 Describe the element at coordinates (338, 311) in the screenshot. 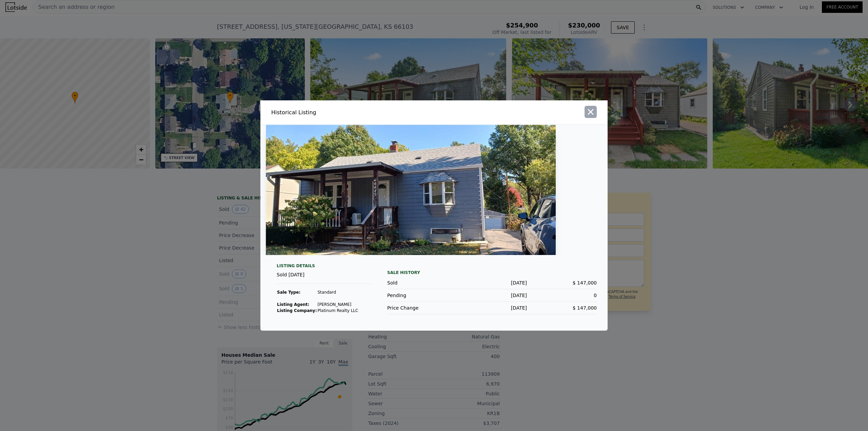

I see `td: Platinum Realty LLC` at that location.